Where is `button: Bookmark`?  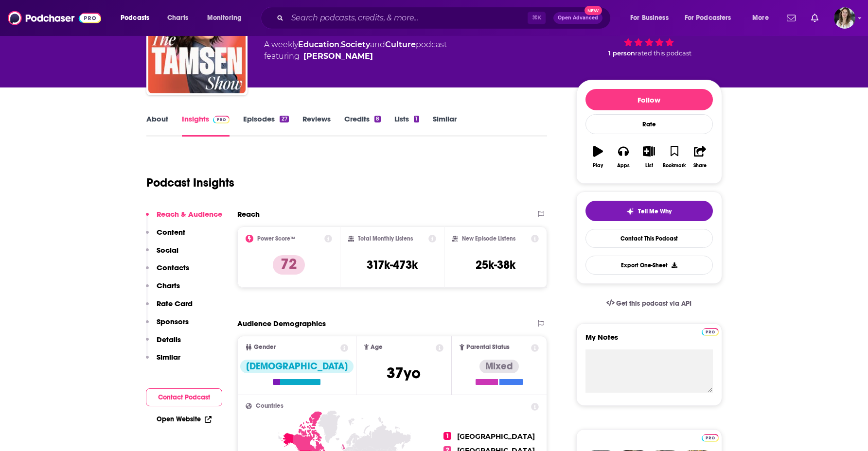
button: Bookmark is located at coordinates (675, 157).